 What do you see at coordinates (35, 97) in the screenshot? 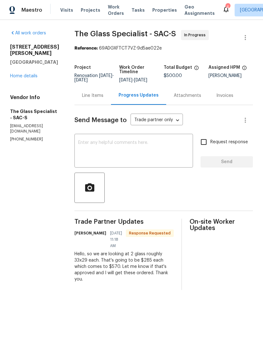
I see `h4: Vendor Info` at bounding box center [35, 97].